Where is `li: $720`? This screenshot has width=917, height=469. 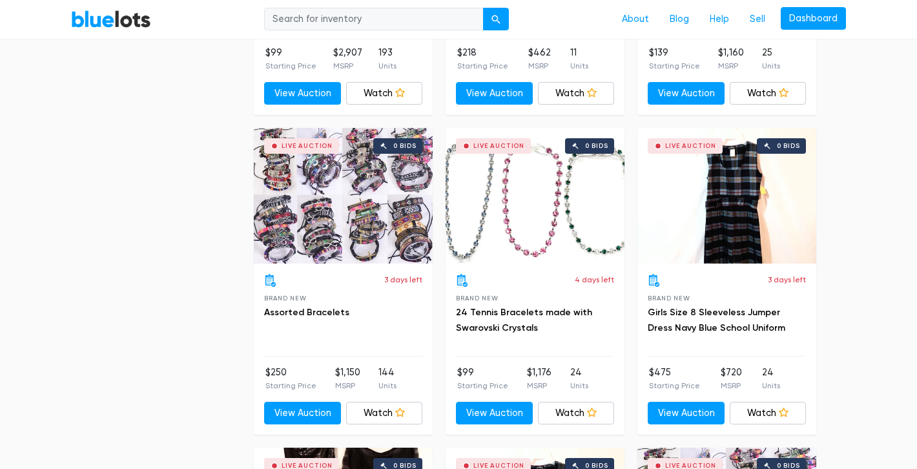
li: $720 is located at coordinates (731, 378).